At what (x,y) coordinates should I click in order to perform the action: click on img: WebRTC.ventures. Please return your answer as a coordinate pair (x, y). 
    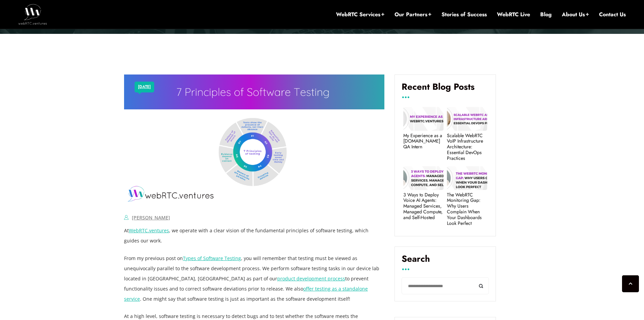
    Looking at the image, I should click on (32, 14).